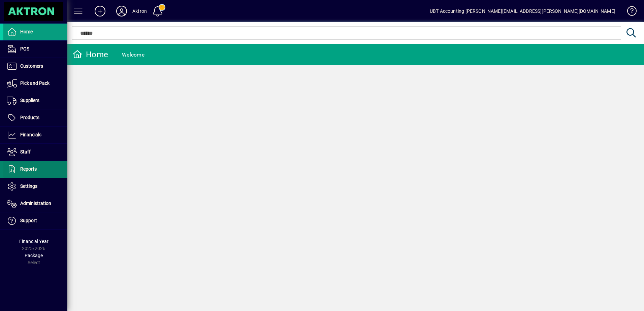 This screenshot has width=644, height=311. I want to click on a: Support, so click(35, 221).